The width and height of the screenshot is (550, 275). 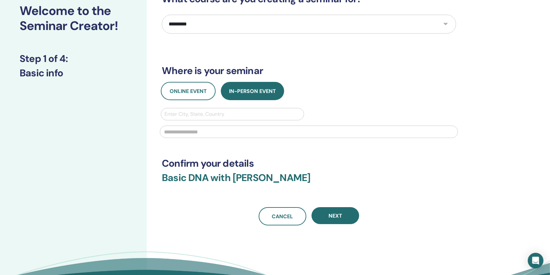 I want to click on h2: Welcome to the Seminar Creator!, so click(x=73, y=18).